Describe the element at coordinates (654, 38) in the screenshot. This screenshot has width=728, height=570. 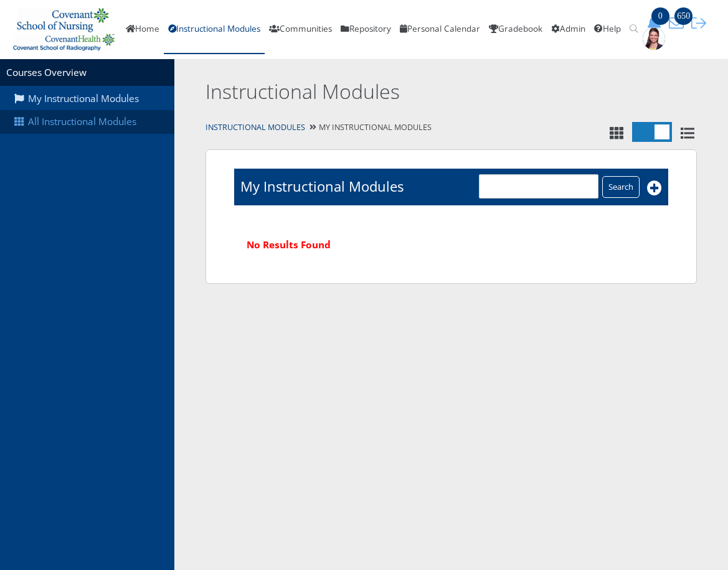
I see `img: 1943_125_125.jpg` at that location.